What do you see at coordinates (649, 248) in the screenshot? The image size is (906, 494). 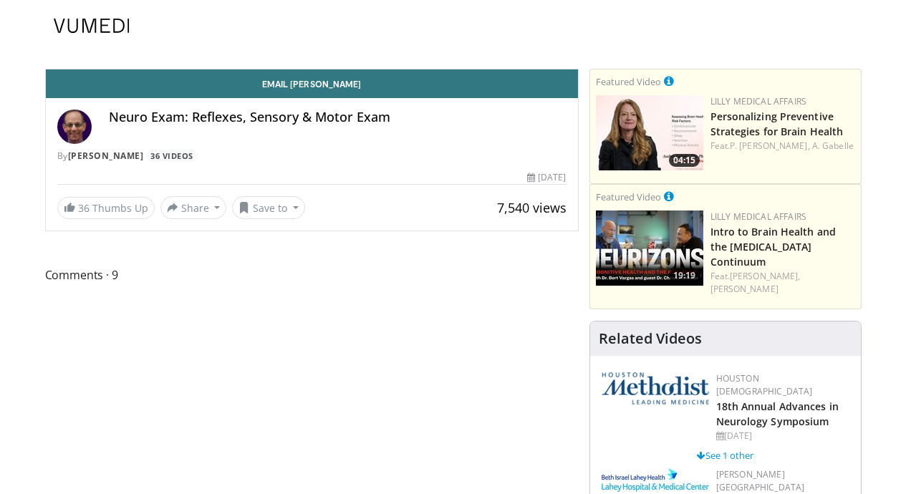 I see `img: a80fd508-2012-49d4-b73e-1d4e93549e78.png.150x105_q85_crop-smart_upscale.jpg` at bounding box center [649, 248].